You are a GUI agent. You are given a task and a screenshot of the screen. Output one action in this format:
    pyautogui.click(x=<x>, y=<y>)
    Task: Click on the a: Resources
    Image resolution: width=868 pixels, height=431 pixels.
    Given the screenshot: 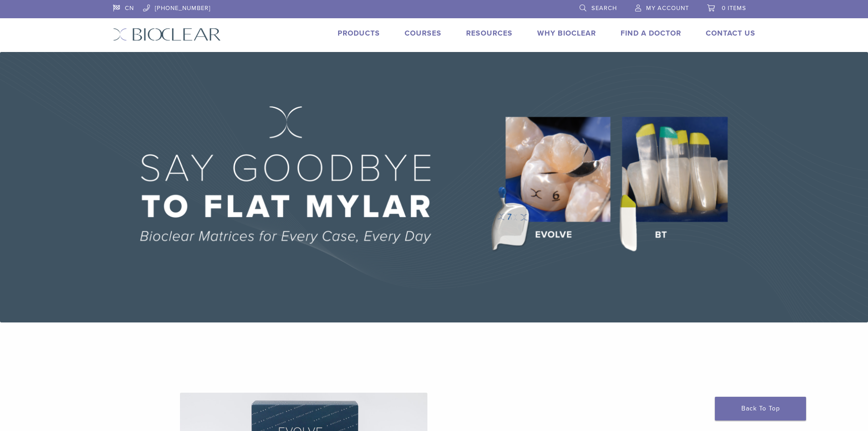 What is the action you would take?
    pyautogui.click(x=490, y=34)
    